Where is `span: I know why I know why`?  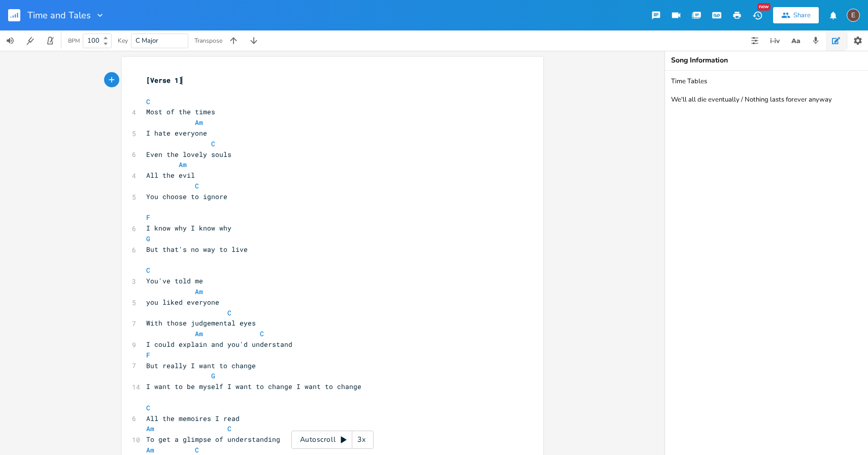
span: I know why I know why is located at coordinates (189, 228).